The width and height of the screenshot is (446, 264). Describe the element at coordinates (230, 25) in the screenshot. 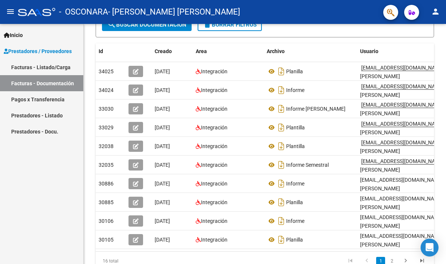

I see `span: Borrar Filtros` at that location.